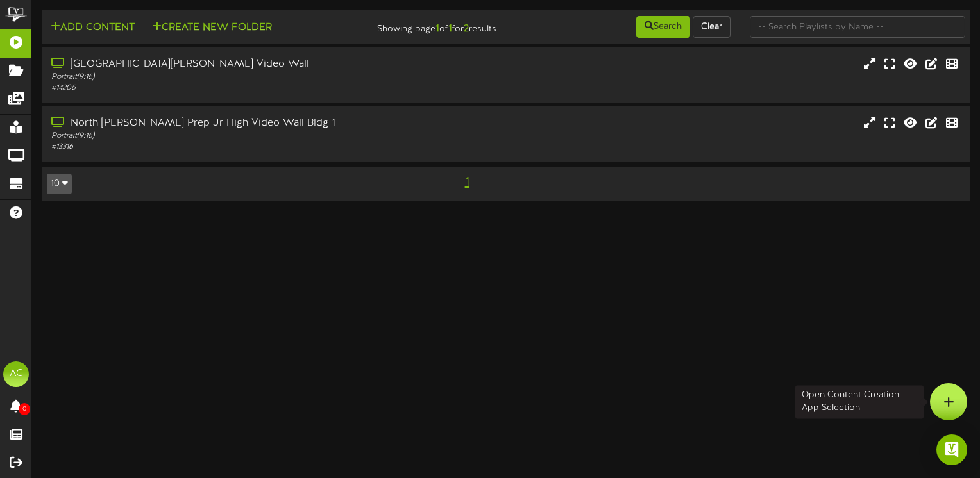 This screenshot has width=980, height=478. Describe the element at coordinates (711, 27) in the screenshot. I see `button: Clear` at that location.